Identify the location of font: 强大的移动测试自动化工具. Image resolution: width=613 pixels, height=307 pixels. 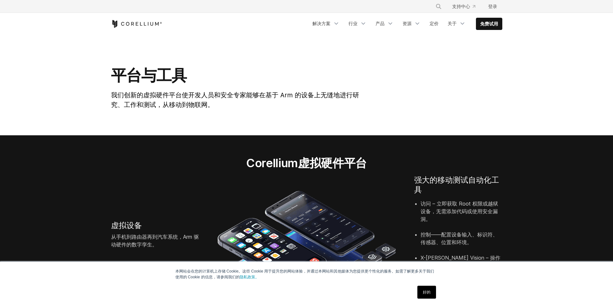
(457, 185).